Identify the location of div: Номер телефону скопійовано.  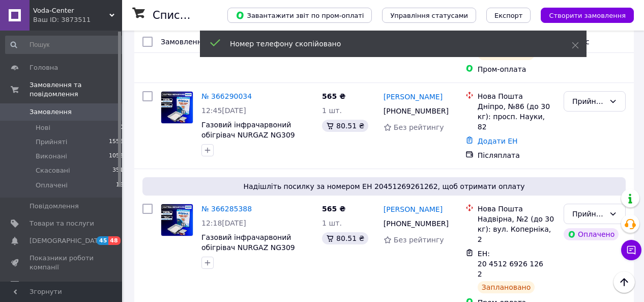
(388, 44).